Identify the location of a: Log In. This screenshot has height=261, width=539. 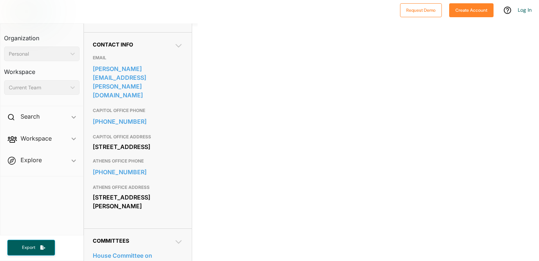
(525, 10).